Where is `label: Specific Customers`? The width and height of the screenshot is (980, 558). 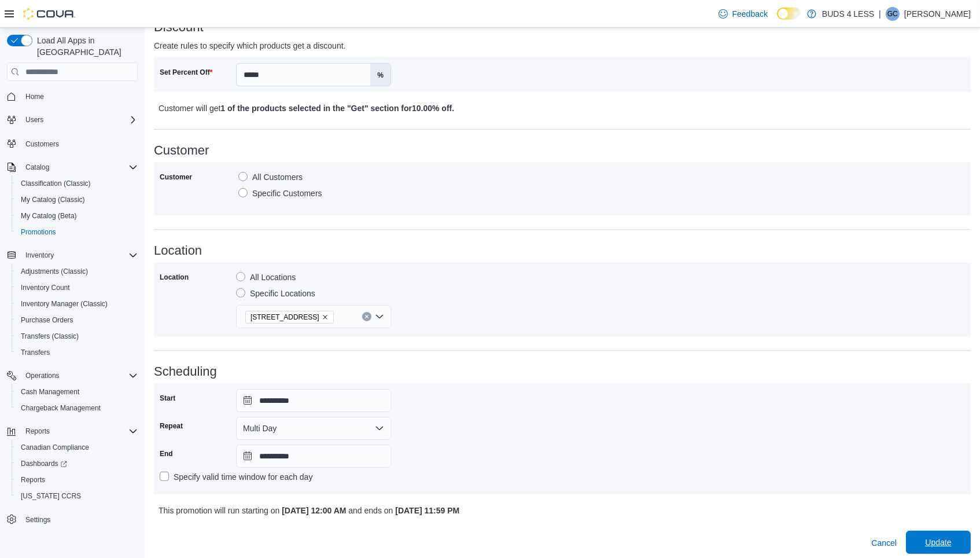 label: Specific Customers is located at coordinates (281, 193).